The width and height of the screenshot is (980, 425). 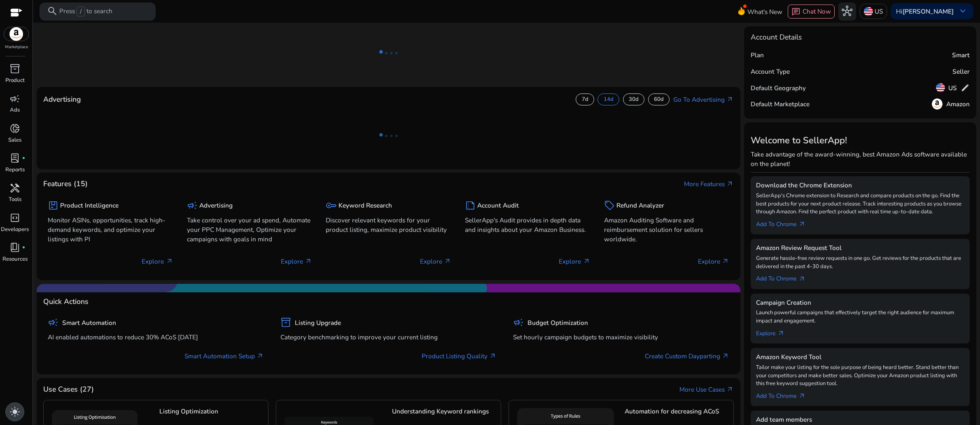 I want to click on h5: Default Geography, so click(x=778, y=88).